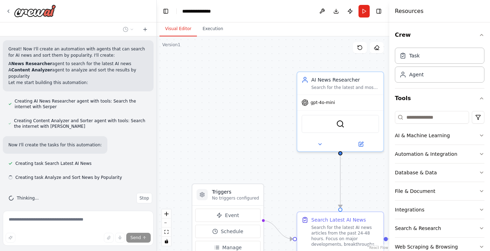 Image resolution: width=490 pixels, height=251 pixels. Describe the element at coordinates (340, 112) in the screenshot. I see `div: AI News ResearcherSearch for the latest and most relevant AI news articles, gathering comprehensi...` at that location.